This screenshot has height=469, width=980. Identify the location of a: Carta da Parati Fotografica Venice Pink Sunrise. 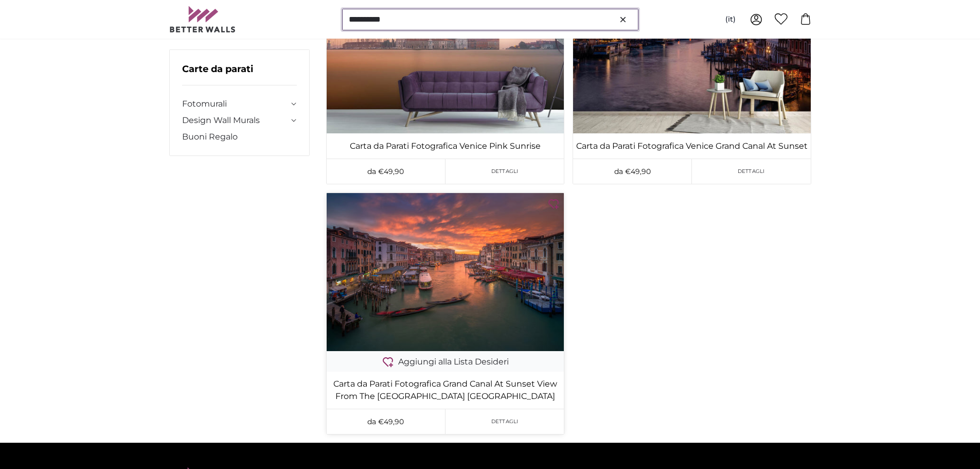
(445, 146).